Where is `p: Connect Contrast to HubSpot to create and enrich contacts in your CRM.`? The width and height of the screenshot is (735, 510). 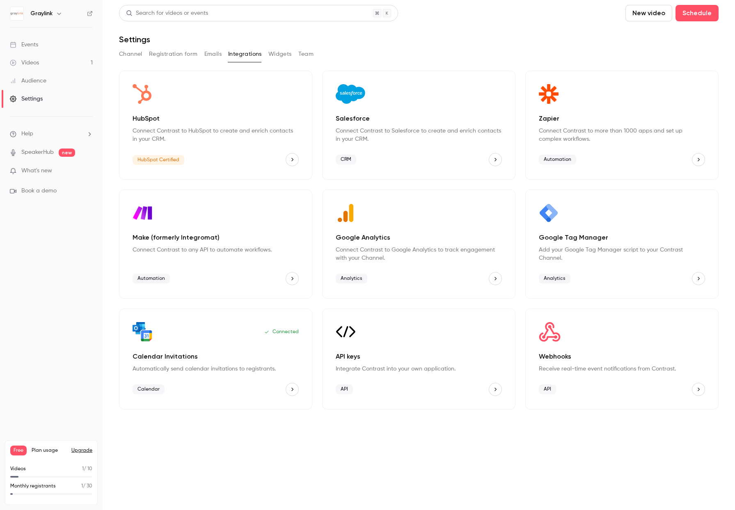
p: Connect Contrast to HubSpot to create and enrich contacts in your CRM. is located at coordinates (215, 135).